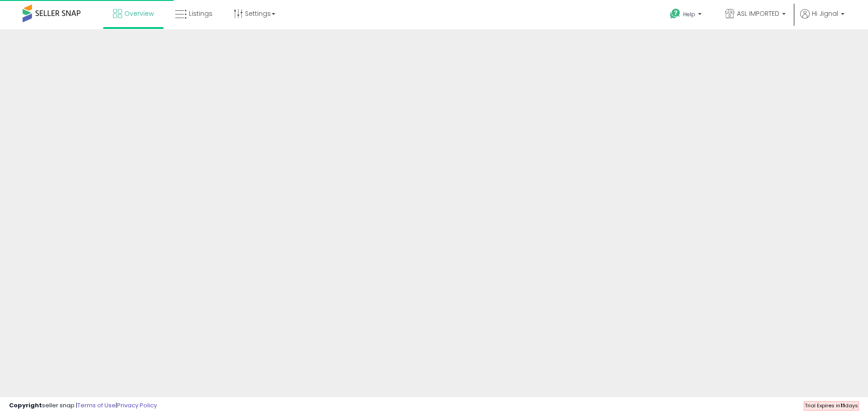 This screenshot has height=415, width=868. What do you see at coordinates (825, 13) in the screenshot?
I see `span: Hi Jignal` at bounding box center [825, 13].